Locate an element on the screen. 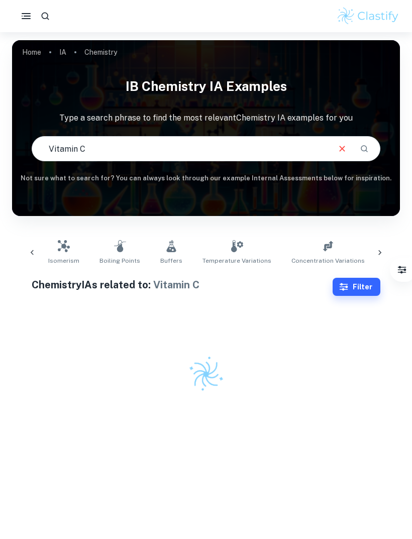 Image resolution: width=412 pixels, height=539 pixels. p: Type a search phrase to find the most relevant Chemistry IA examples for you is located at coordinates (206, 118).